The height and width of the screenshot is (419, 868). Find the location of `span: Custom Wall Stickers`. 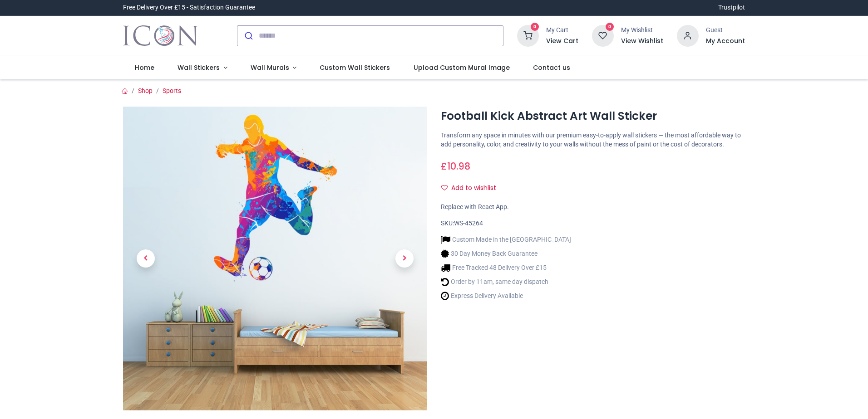

span: Custom Wall Stickers is located at coordinates (354, 68).